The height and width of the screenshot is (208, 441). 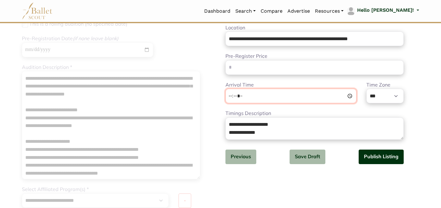 What do you see at coordinates (382, 157) in the screenshot?
I see `button: Publish Listing` at bounding box center [382, 157].